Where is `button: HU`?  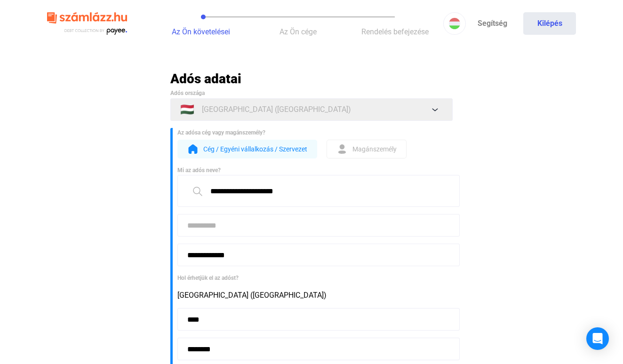 button: HU is located at coordinates (455, 24).